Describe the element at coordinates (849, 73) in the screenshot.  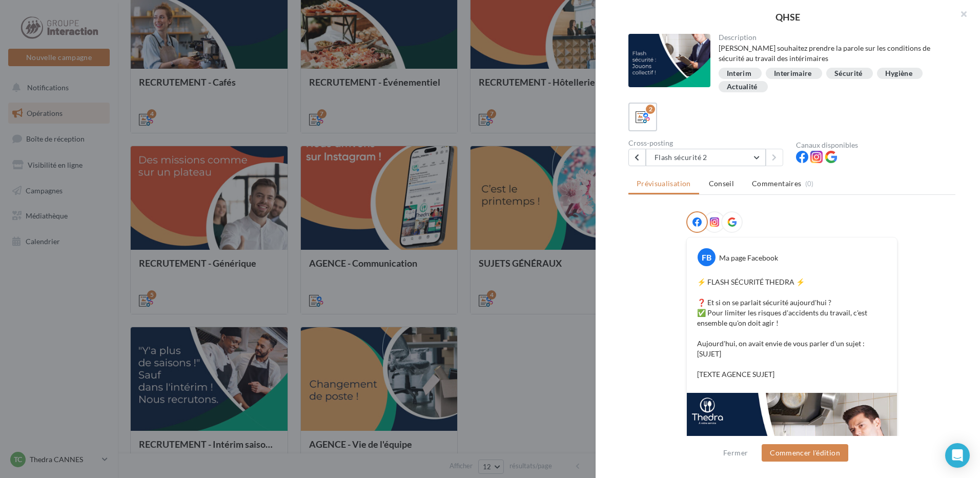
I see `div: Sécurité` at that location.